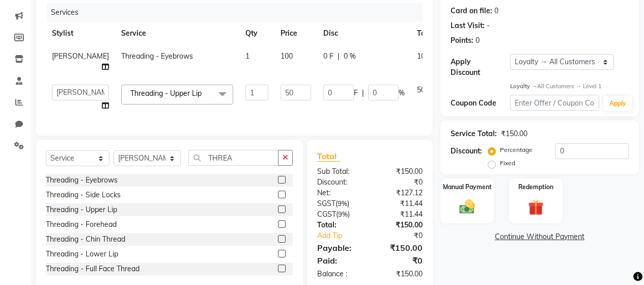 This screenshot has width=644, height=285. What do you see at coordinates (340, 248) in the screenshot?
I see `div: Payable:` at bounding box center [340, 248].